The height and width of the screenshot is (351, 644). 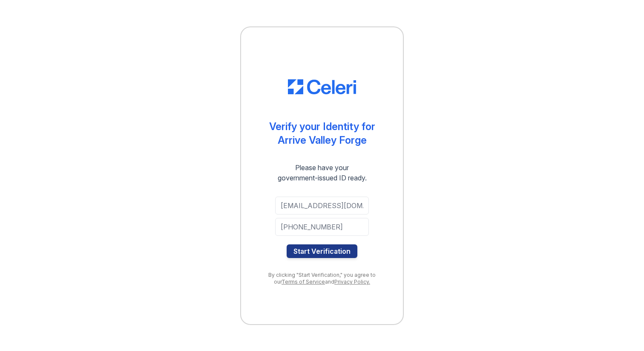 What do you see at coordinates (322, 279) in the screenshot?
I see `div: By clicking "Start Verification," you agree to our and` at bounding box center [322, 279].